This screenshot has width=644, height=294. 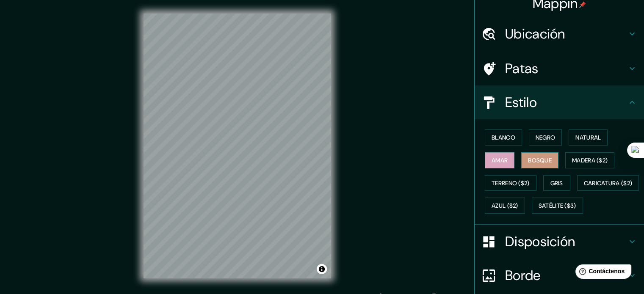 What do you see at coordinates (557, 206) in the screenshot?
I see `font: Satélite ($3)` at bounding box center [557, 206].